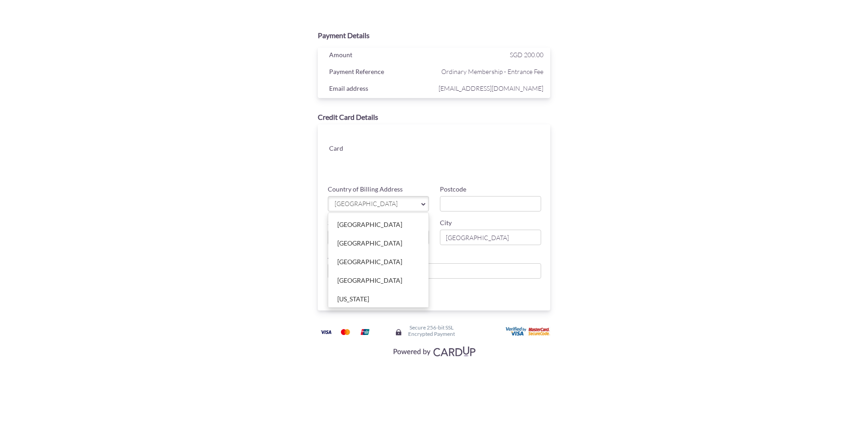  What do you see at coordinates (399, 332) in the screenshot?
I see `img: Secure lock` at bounding box center [399, 332].